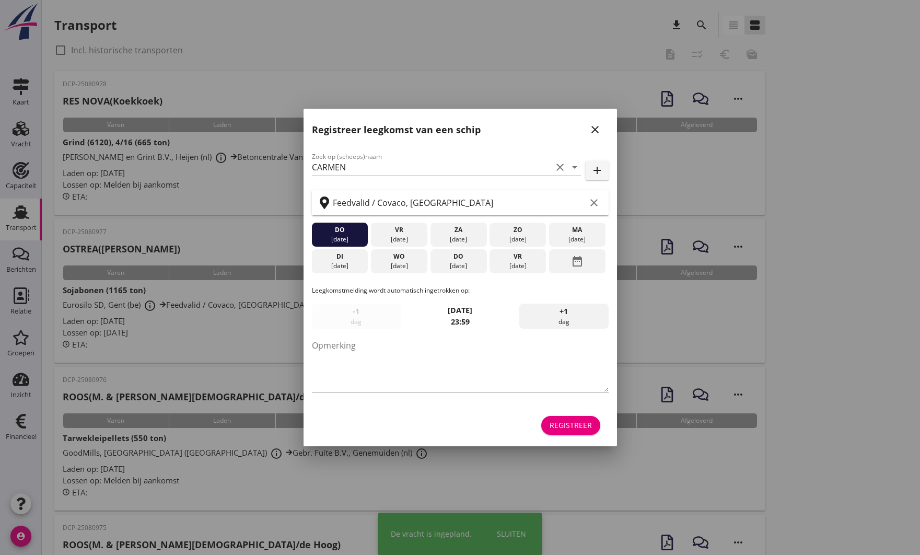  Describe the element at coordinates (564, 311) in the screenshot. I see `span: +1` at that location.